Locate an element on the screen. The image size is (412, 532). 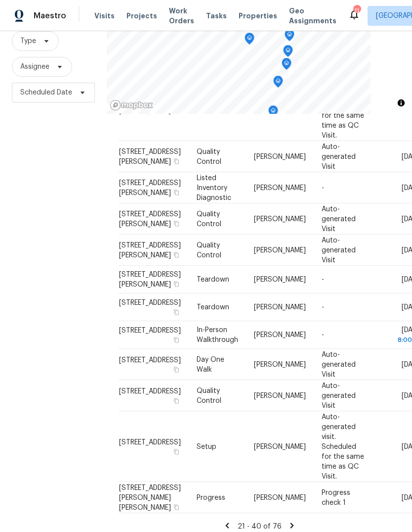
span: Tasks is located at coordinates (217, 16).